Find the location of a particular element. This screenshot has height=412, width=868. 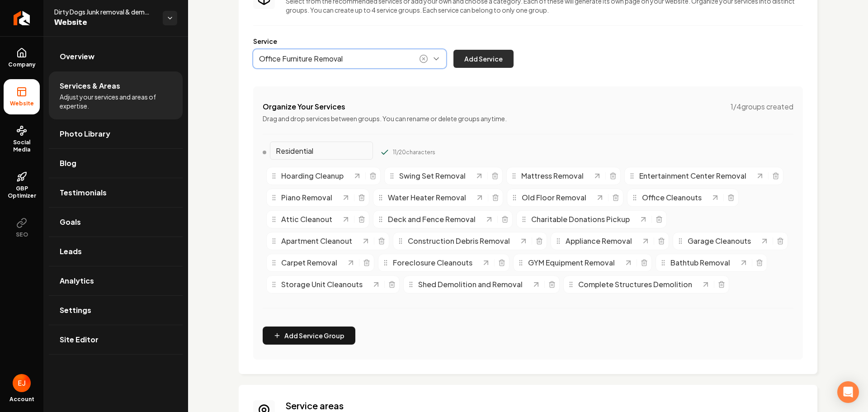

a: Company is located at coordinates (21, 58).